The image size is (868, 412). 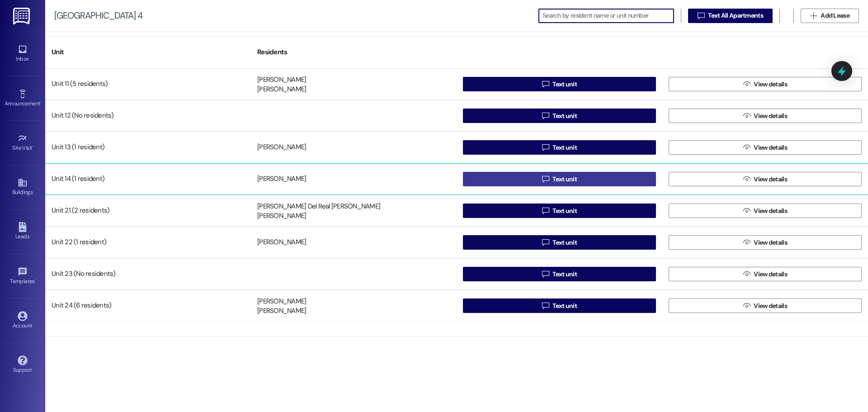 What do you see at coordinates (730, 16) in the screenshot?
I see `button: Text All Apartments` at bounding box center [730, 16].